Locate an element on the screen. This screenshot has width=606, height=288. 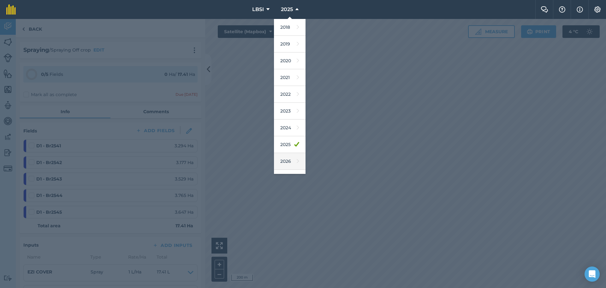
a: 2020 is located at coordinates (290, 61).